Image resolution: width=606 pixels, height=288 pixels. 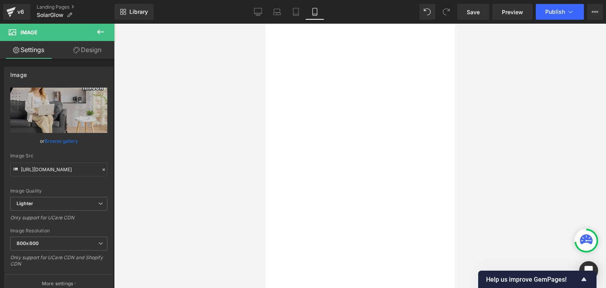 I want to click on div: Image Src, so click(x=59, y=156).